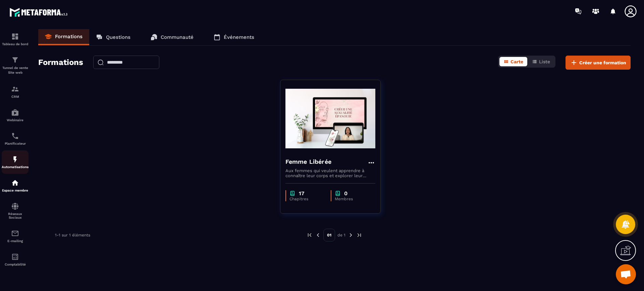 The height and width of the screenshot is (291, 644). I want to click on img: accountant, so click(15, 257).